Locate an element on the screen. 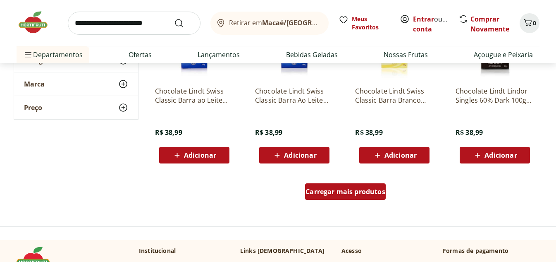 This screenshot has height=262, width=556. a: Criar conta is located at coordinates (436, 24).